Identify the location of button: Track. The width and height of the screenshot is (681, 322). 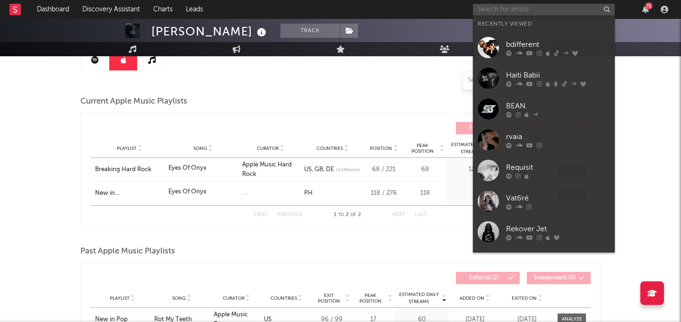
(310, 31).